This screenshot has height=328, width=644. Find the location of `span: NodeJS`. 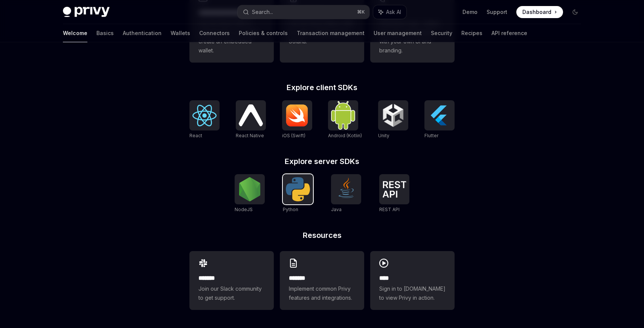

span: NodeJS is located at coordinates (243, 209).